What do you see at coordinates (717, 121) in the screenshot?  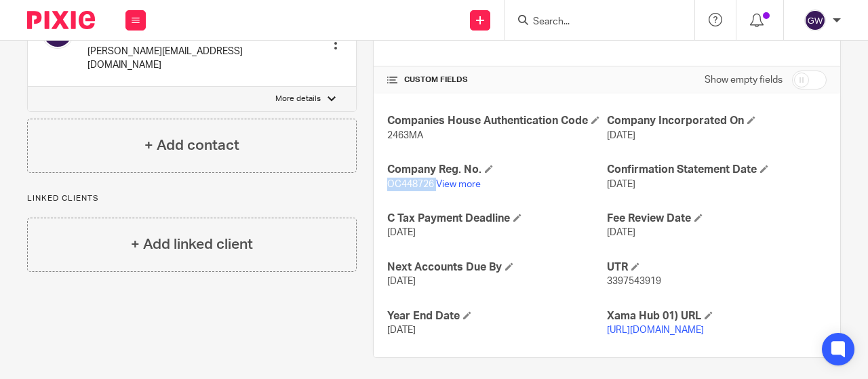 I see `h4: Company Incorporated On` at bounding box center [717, 121].